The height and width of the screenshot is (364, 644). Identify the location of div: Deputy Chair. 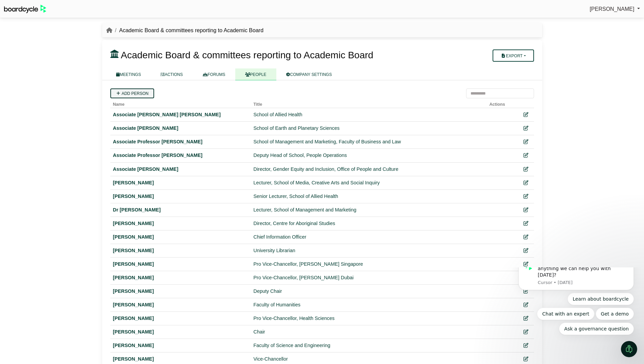
(369, 291).